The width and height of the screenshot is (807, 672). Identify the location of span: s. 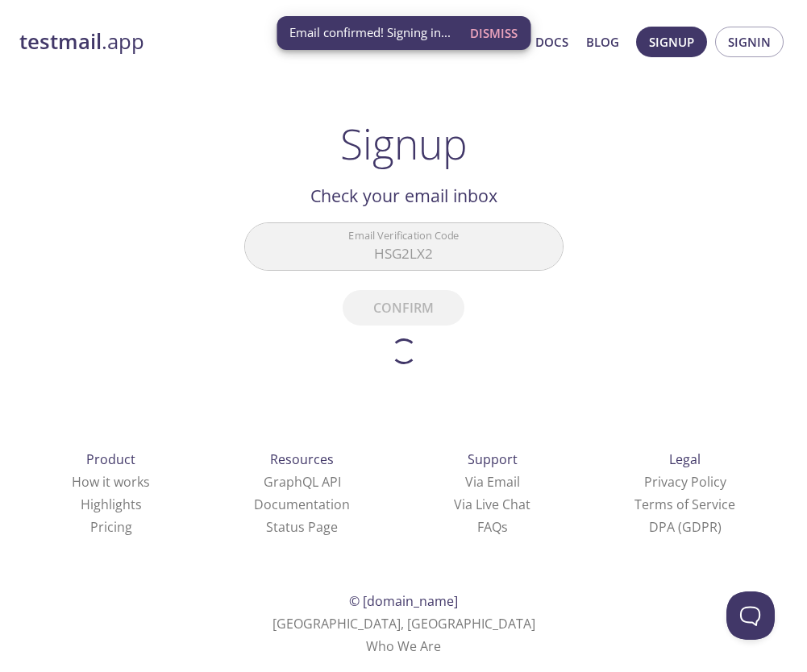
(505, 527).